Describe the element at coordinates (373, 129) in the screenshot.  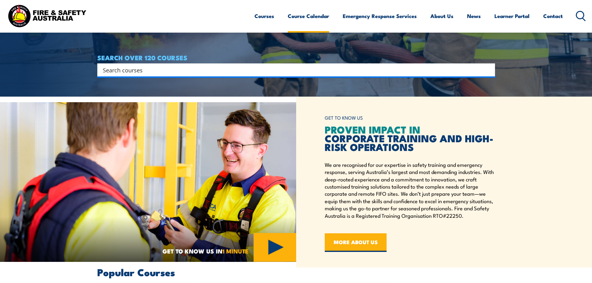
I see `span: PROVEN IMPACT IN` at that location.